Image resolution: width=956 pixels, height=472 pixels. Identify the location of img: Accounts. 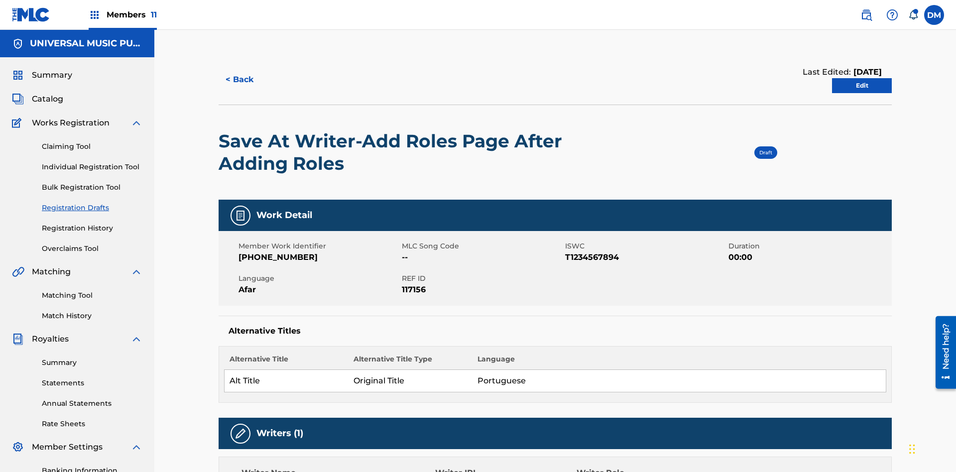
(18, 44).